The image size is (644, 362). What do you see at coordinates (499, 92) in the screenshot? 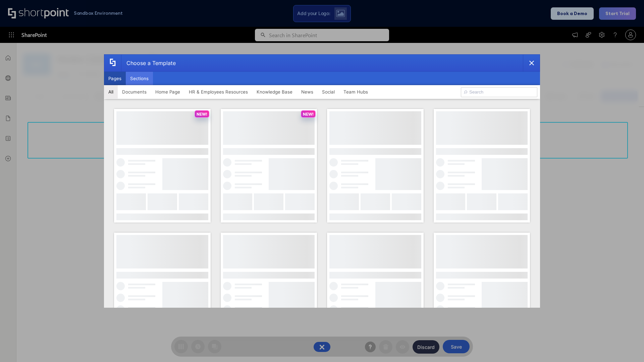
I see `input: Search` at bounding box center [499, 92].